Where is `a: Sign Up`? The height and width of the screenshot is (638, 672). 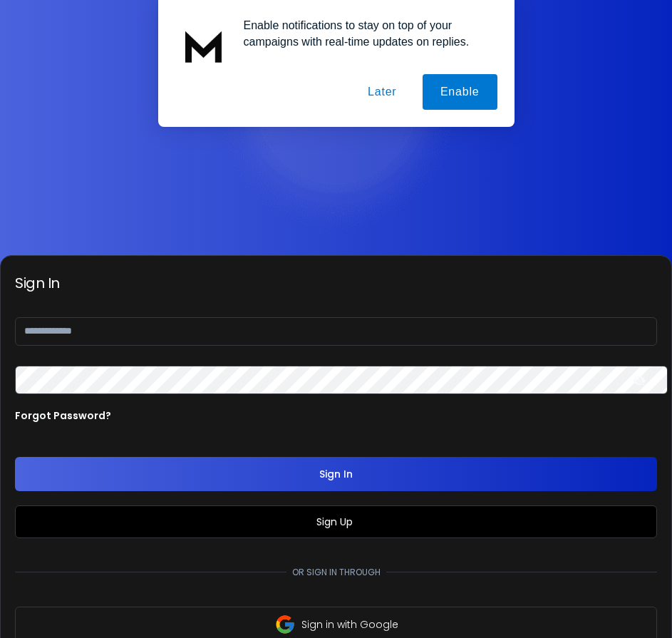
a: Sign Up is located at coordinates (336, 522).